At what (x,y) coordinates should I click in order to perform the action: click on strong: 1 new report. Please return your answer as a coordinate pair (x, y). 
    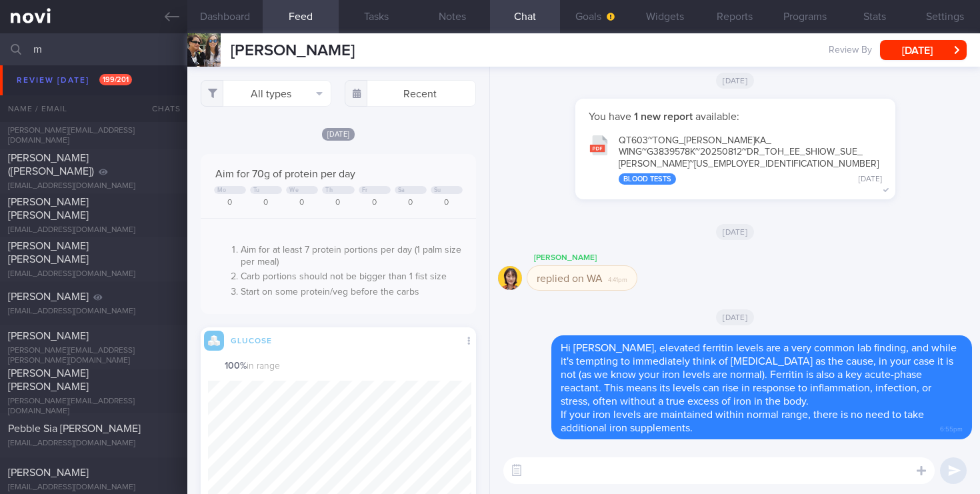
    Looking at the image, I should click on (663, 117).